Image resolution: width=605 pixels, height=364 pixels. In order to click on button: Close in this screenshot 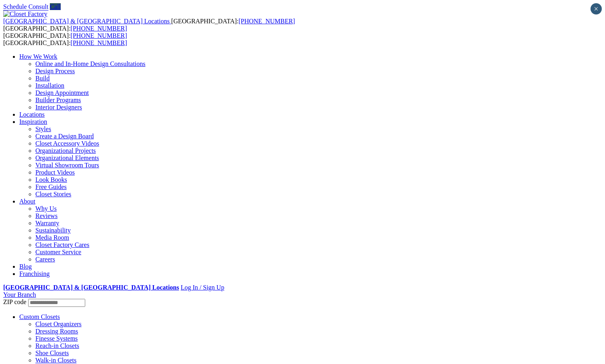, I will do `click(596, 9)`.